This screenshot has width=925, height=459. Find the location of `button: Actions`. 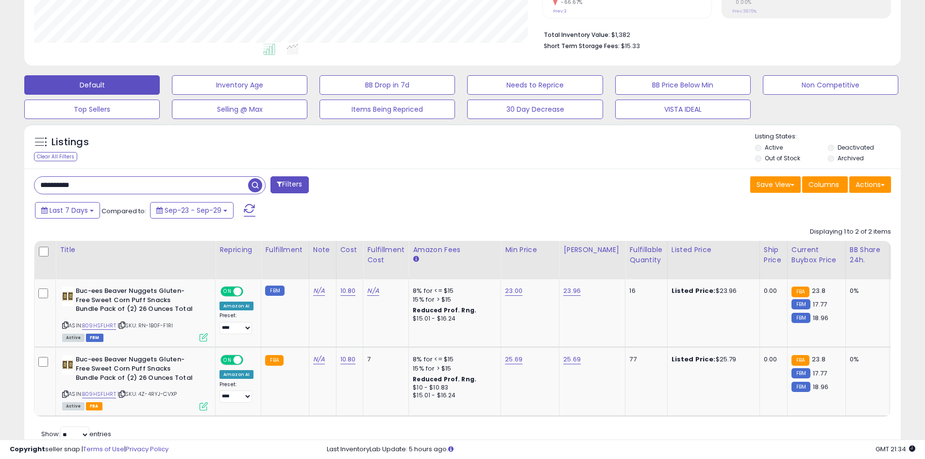

button: Actions is located at coordinates (870, 185).